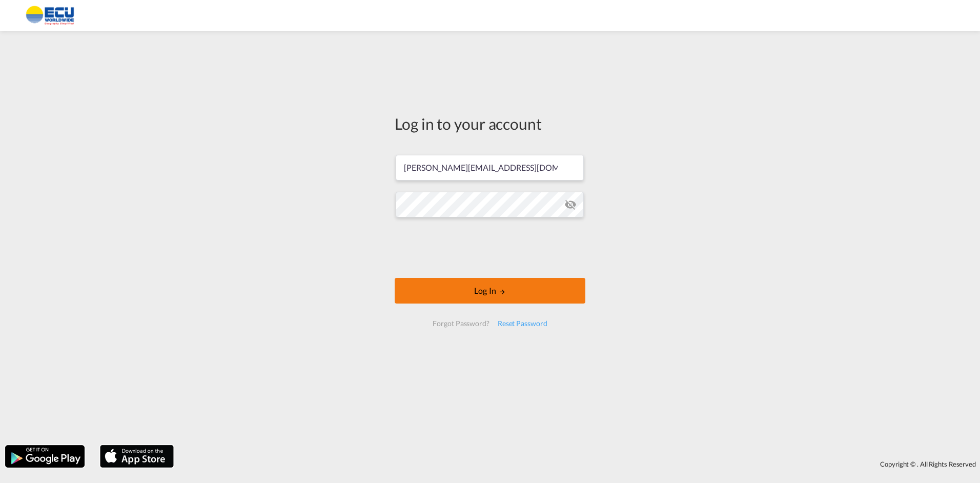 The image size is (980, 483). What do you see at coordinates (522, 324) in the screenshot?
I see `div: Reset Password` at bounding box center [522, 324].